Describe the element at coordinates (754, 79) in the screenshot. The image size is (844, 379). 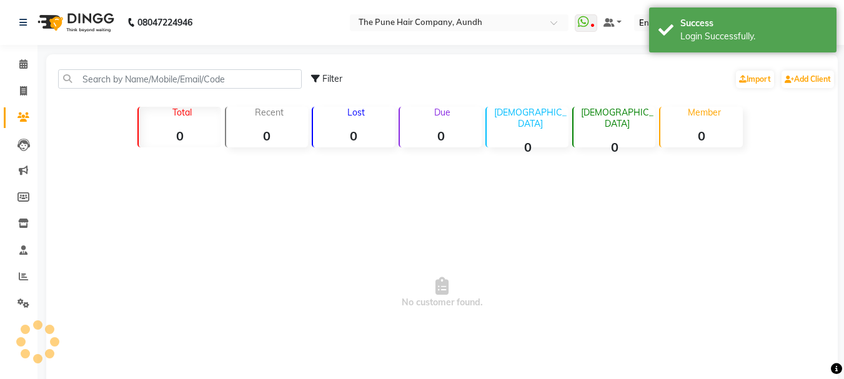
I see `a: Import` at that location.